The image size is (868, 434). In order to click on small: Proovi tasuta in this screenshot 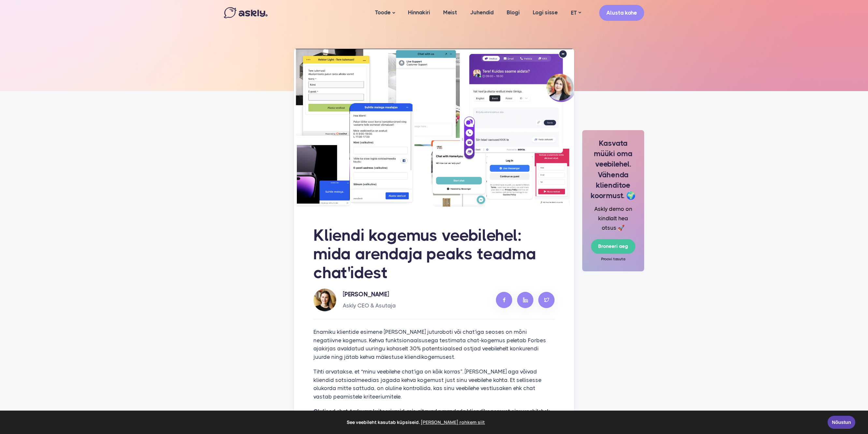, I will do `click(613, 260)`.